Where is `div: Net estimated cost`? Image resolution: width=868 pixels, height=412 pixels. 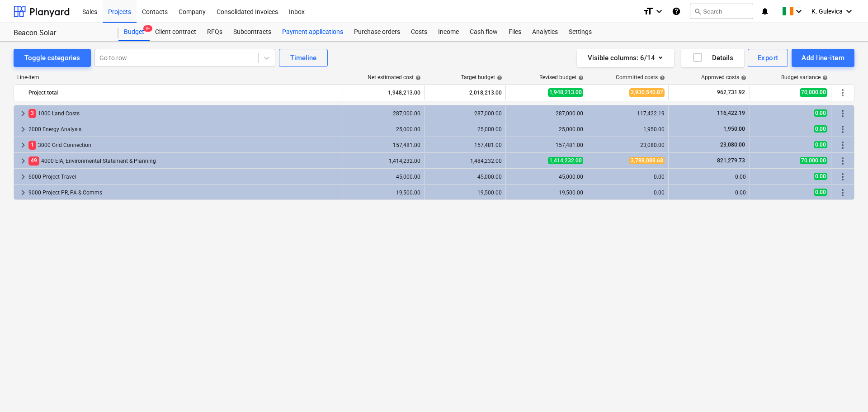
div: Net estimated cost is located at coordinates (394, 77).